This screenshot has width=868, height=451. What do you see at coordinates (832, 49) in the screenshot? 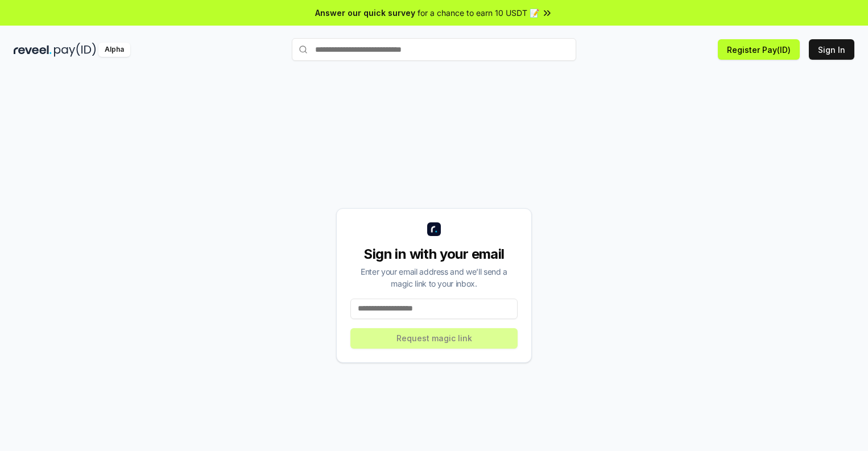
I see `button: Sign In` at bounding box center [832, 49].